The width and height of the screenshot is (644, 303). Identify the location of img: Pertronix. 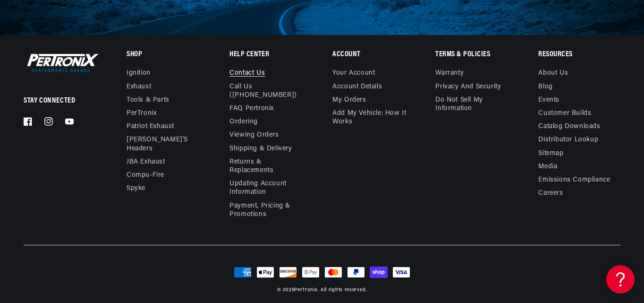
(61, 63).